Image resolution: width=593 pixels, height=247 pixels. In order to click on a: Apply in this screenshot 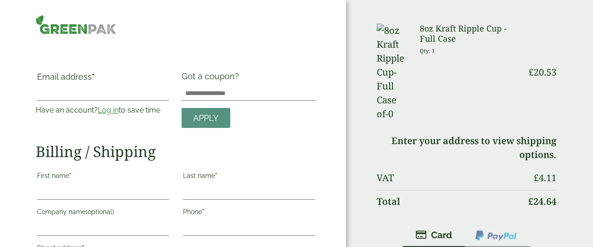, I will do `click(206, 118)`.